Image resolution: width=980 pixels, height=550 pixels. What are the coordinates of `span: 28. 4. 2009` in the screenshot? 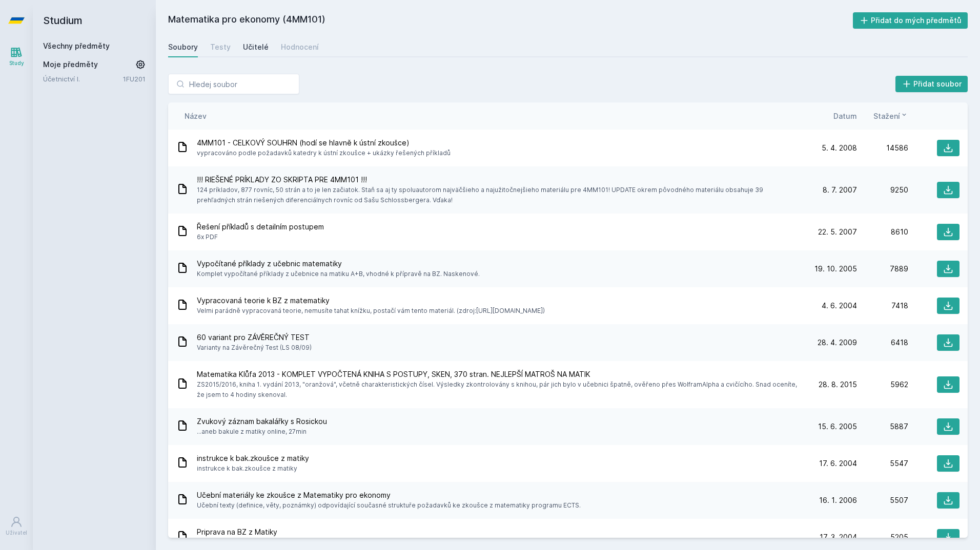 It's located at (837, 343).